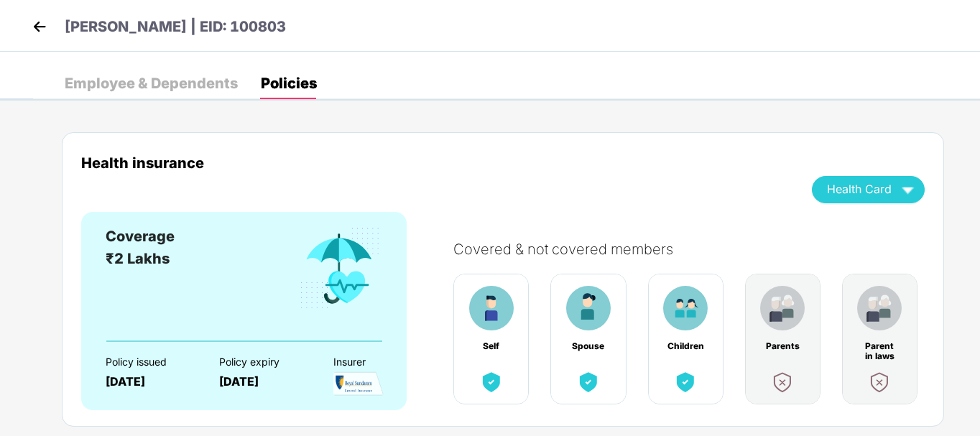 The image size is (980, 436). What do you see at coordinates (492, 346) in the screenshot?
I see `div: Self` at bounding box center [492, 346].